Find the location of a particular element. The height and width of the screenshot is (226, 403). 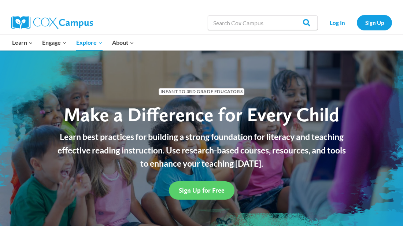

span: Learn is located at coordinates (22, 43).